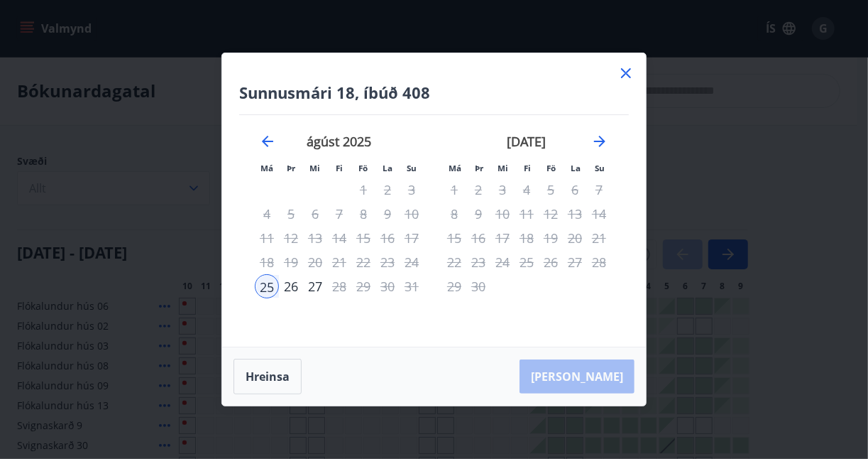 The width and height of the screenshot is (868, 459). Describe the element at coordinates (315, 263) in the screenshot. I see `td: Not available. miðvikudagur, 20. ágúst 2025` at that location.